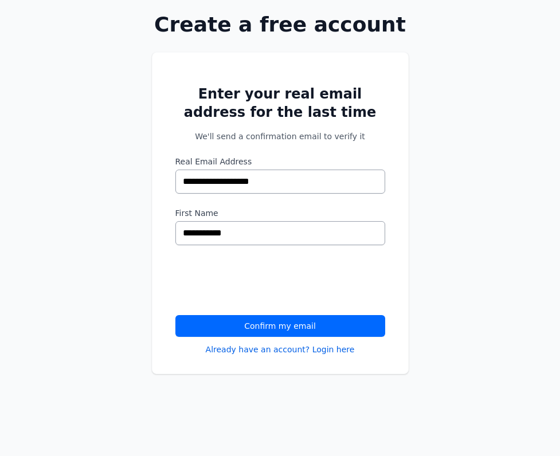 The height and width of the screenshot is (456, 560). Describe the element at coordinates (280, 103) in the screenshot. I see `h2: Enter your real email address for the last time` at that location.